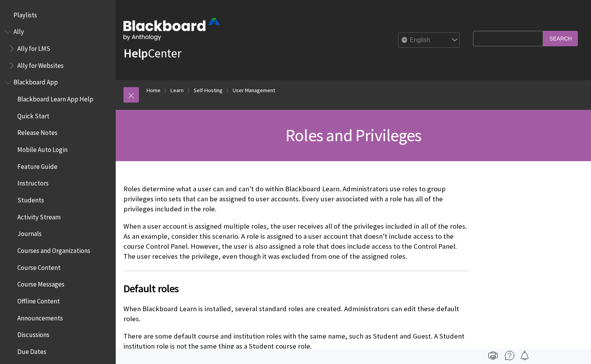  What do you see at coordinates (296, 199) in the screenshot?
I see `p: Roles determine what a user can and can't do within Blackboard Learn. Administrators use roles to...` at bounding box center [296, 199].